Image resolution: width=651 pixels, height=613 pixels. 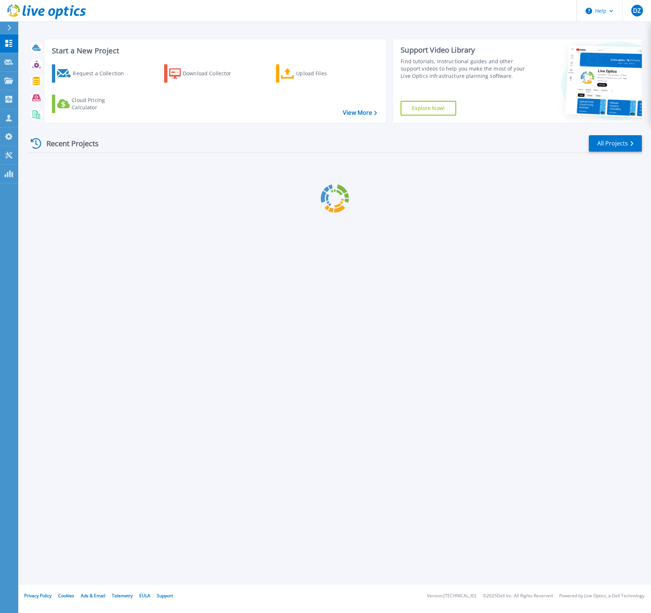 What do you see at coordinates (68, 143) in the screenshot?
I see `div: Recent Projects` at bounding box center [68, 143].